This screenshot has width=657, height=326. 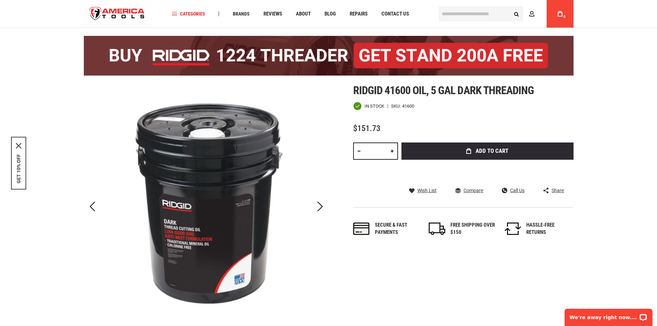 I want to click on span: Add to Cart, so click(x=492, y=151).